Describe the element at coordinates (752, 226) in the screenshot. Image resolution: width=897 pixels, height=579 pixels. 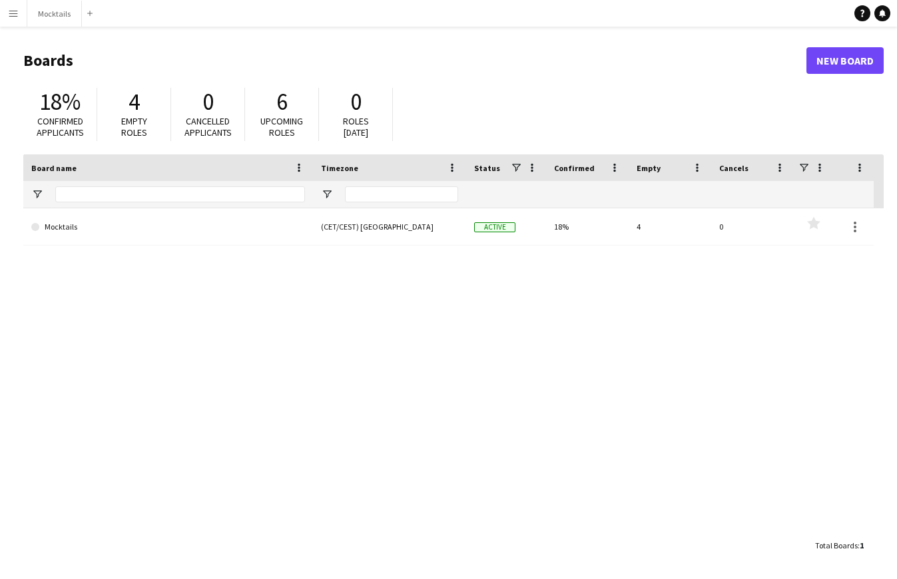
I see `div: 0` at that location.